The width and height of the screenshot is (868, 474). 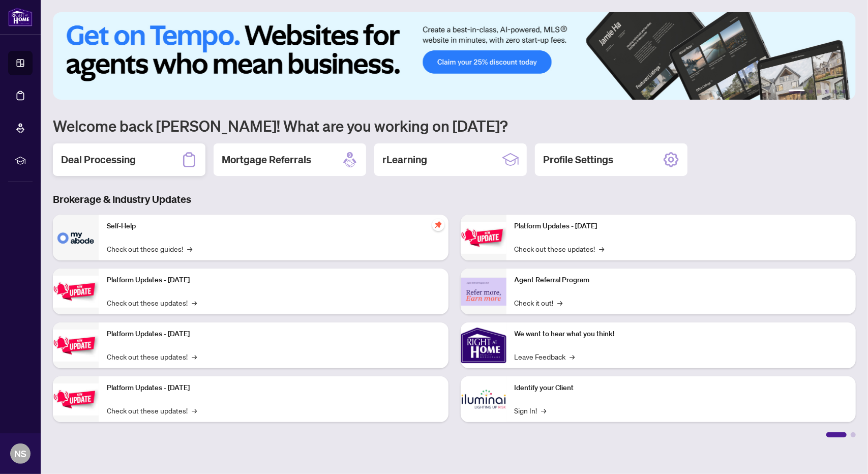 I want to click on p: Agent Referral Program, so click(x=681, y=280).